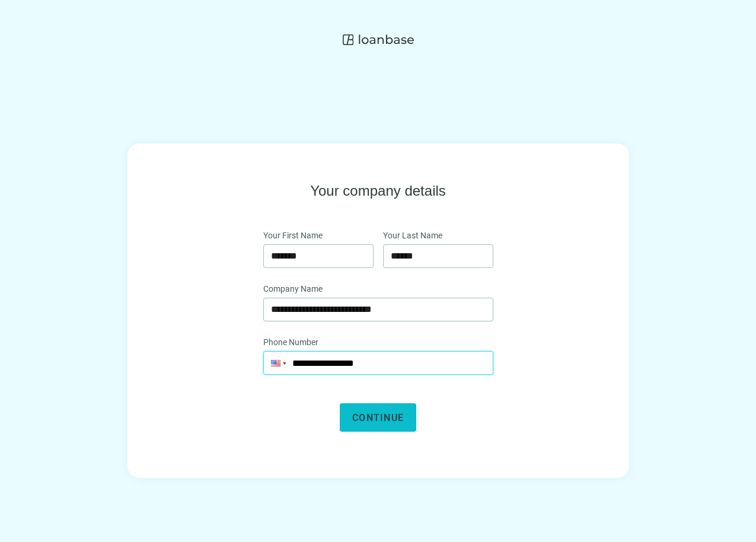 The height and width of the screenshot is (542, 756). What do you see at coordinates (290, 342) in the screenshot?
I see `span: Phone Number` at bounding box center [290, 342].